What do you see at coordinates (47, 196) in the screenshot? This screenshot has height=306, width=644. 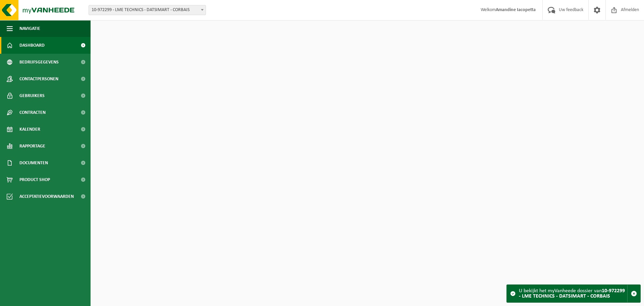 I see `span: Acceptatievoorwaarden` at bounding box center [47, 196].